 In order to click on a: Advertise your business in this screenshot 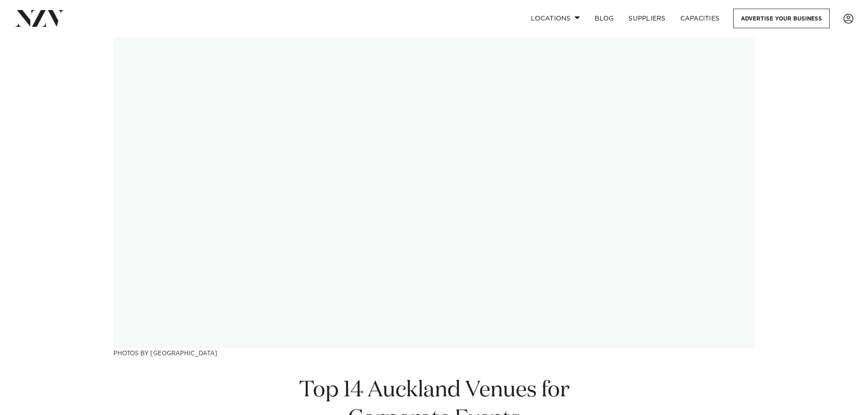, I will do `click(782, 18)`.